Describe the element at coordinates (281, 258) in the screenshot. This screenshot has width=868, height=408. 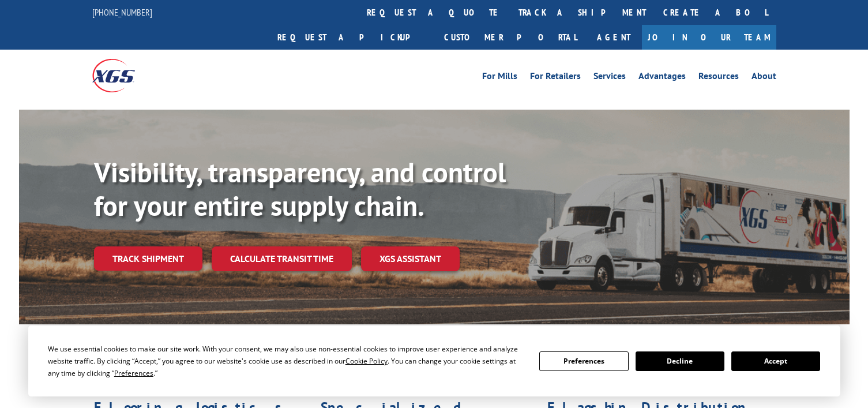
I see `a: Calculate transit time` at that location.